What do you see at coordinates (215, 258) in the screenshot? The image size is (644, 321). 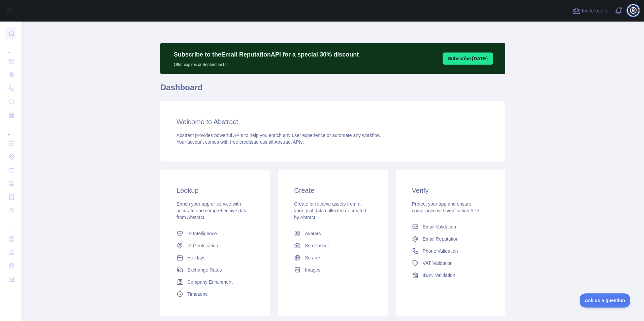 I see `a: Holidays` at bounding box center [215, 258].